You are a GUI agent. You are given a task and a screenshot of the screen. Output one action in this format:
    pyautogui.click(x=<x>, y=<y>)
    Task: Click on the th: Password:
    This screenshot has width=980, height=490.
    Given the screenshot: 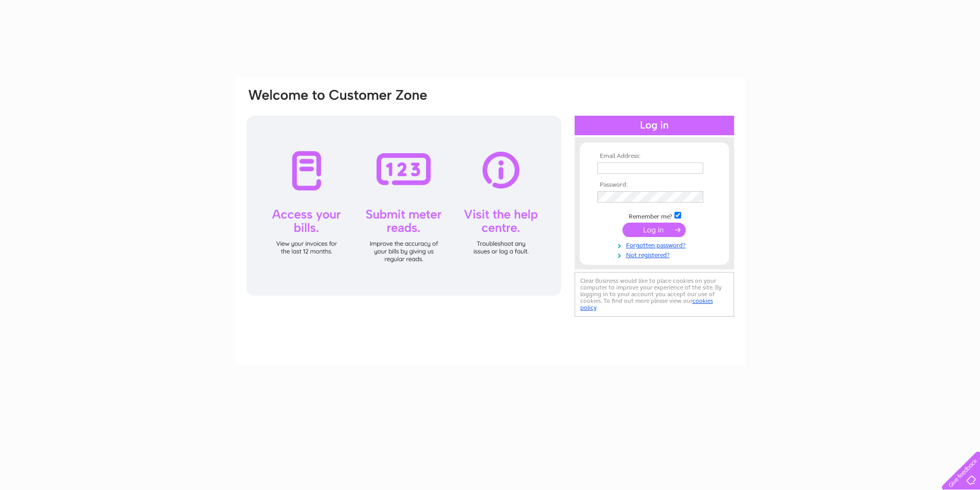 What is the action you would take?
    pyautogui.click(x=654, y=185)
    